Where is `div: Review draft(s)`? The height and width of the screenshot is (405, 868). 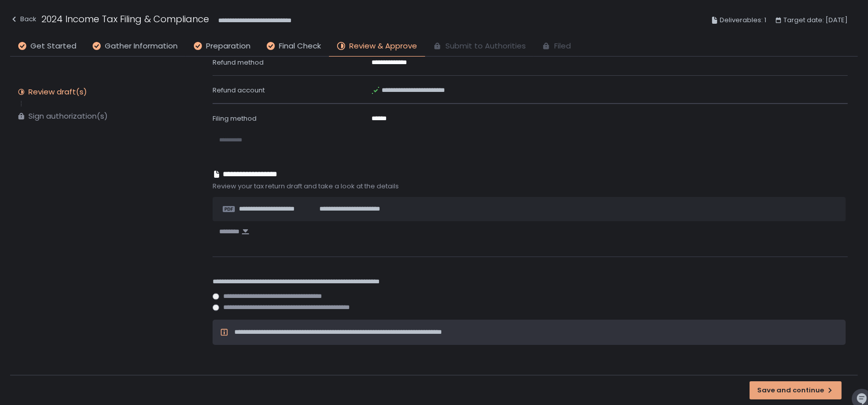 div: Review draft(s) is located at coordinates (58, 92).